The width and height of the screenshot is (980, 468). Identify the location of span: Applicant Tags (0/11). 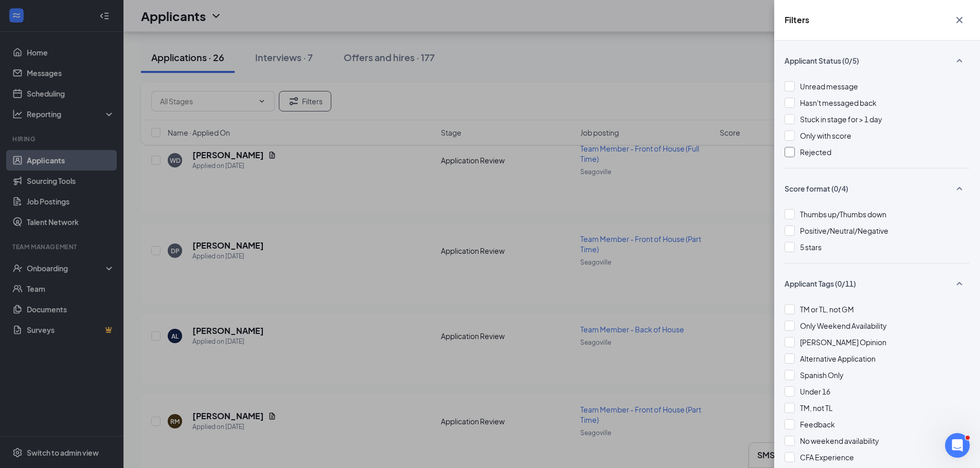
(820, 283).